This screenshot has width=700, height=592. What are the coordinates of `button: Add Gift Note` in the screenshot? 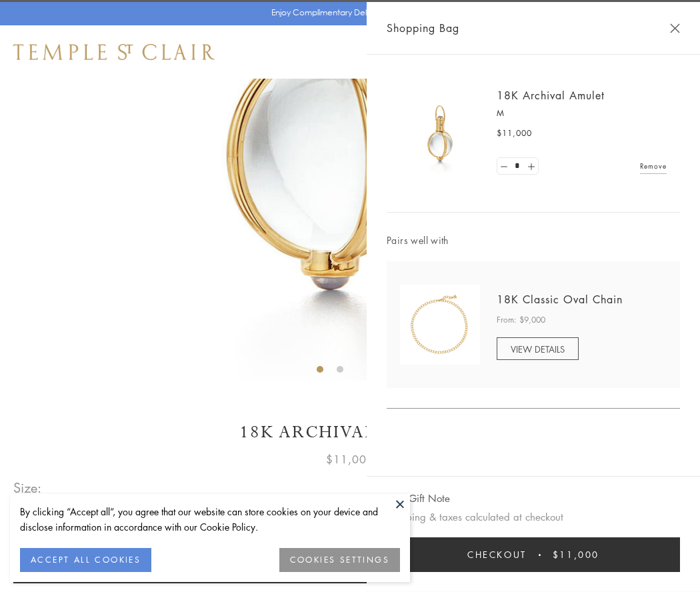 It's located at (418, 498).